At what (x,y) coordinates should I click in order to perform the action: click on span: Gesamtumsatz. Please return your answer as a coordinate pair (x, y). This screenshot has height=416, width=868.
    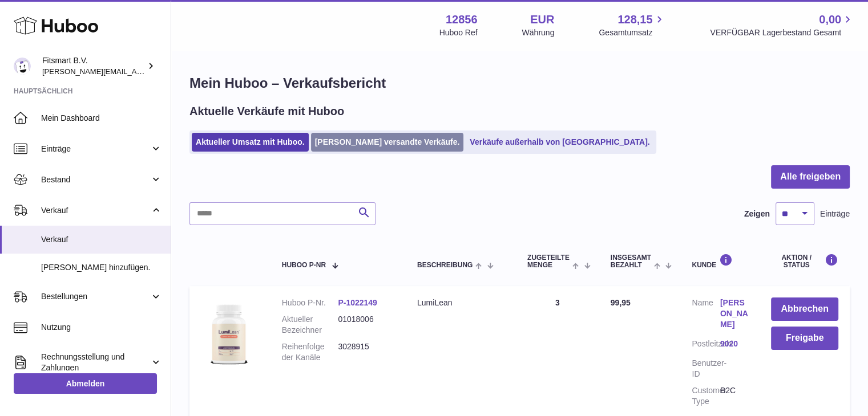
    Looking at the image, I should click on (632, 32).